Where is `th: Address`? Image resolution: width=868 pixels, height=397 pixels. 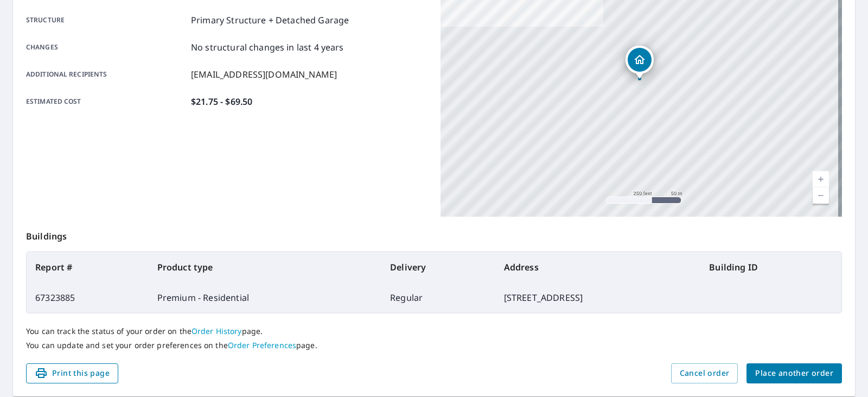 th: Address is located at coordinates (598, 267).